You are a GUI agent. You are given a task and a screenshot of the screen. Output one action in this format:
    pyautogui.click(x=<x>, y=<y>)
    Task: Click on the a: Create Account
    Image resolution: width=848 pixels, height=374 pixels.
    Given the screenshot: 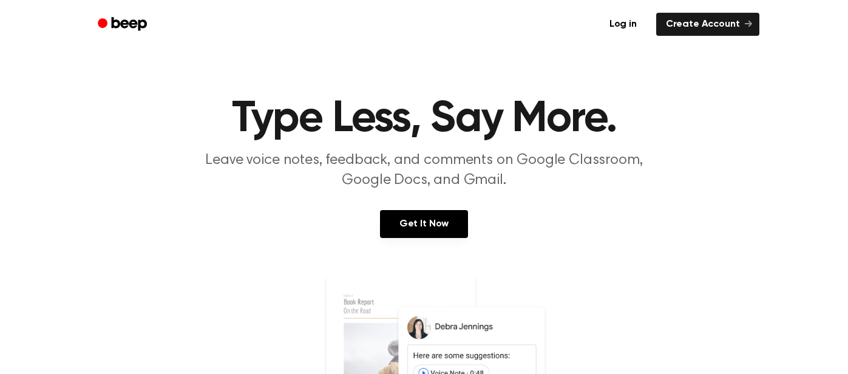 What is the action you would take?
    pyautogui.click(x=708, y=24)
    